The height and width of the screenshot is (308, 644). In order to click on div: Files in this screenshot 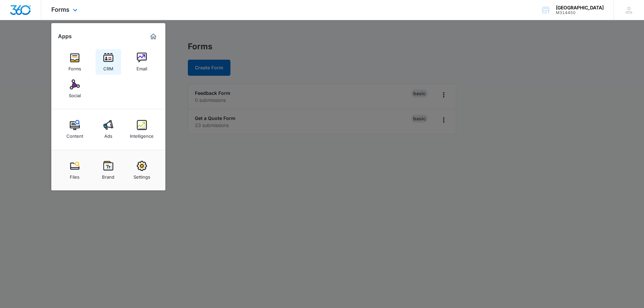, I will do `click(75, 175)`.